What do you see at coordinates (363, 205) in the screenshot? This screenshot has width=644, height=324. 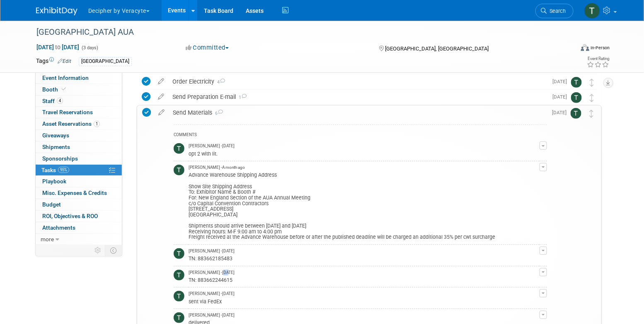 I see `div: Advance Warehouse Shipping Address Show Site Shipping Address To: Exhibitor Name & Booth # For: N...` at bounding box center [363, 205].